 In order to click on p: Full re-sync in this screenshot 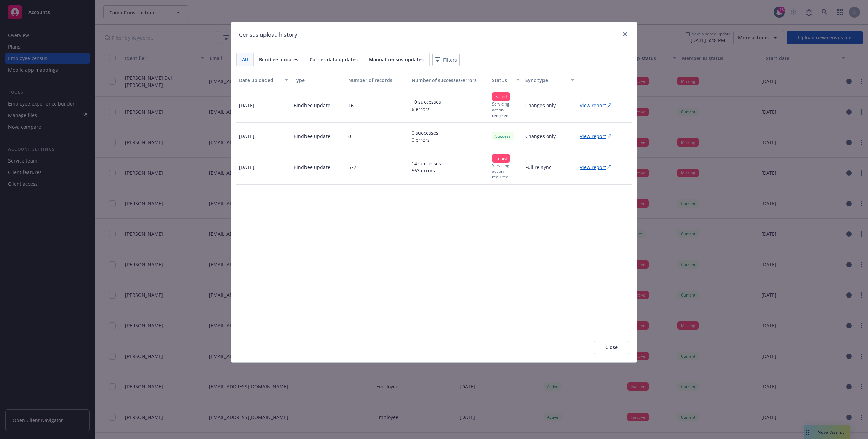, I will do `click(538, 167)`.